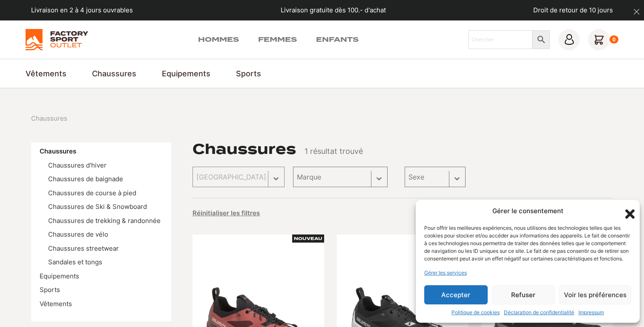 This screenshot has height=327, width=644. What do you see at coordinates (82, 10) in the screenshot?
I see `p: Livraison en 2 à 4 jours ouvrables` at bounding box center [82, 10].